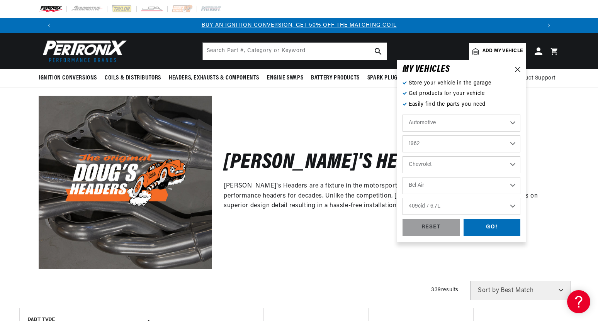 The width and height of the screenshot is (598, 321). Describe the element at coordinates (214, 78) in the screenshot. I see `summary: Headers, Exhausts & Components` at that location.